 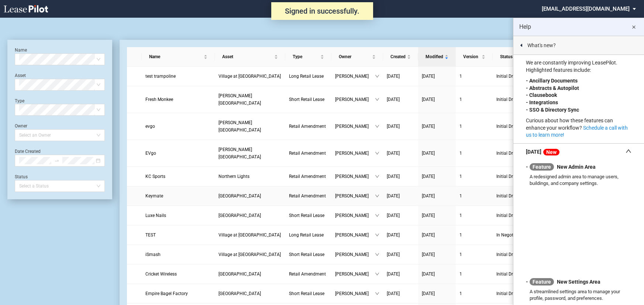 What do you see at coordinates (250, 57) in the screenshot?
I see `th: Asset` at bounding box center [250, 57].